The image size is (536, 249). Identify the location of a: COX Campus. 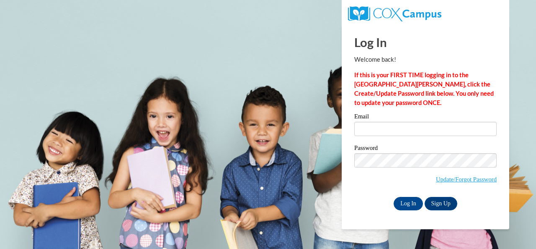
(395, 13).